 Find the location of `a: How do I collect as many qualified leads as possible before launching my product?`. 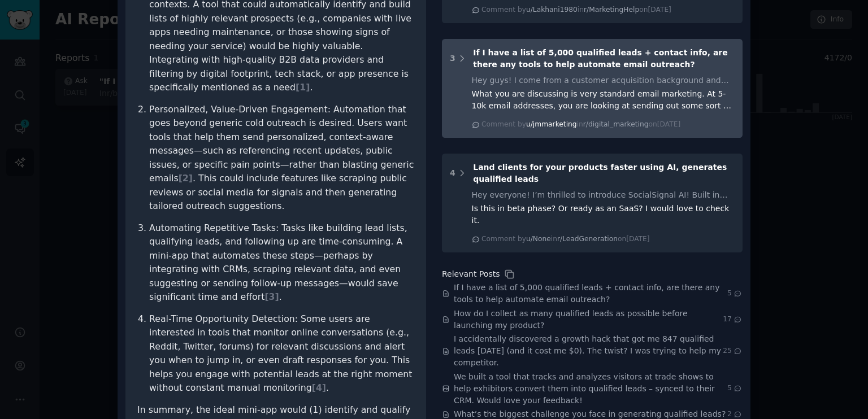

a: How do I collect as many qualified leads as possible before launching my product? is located at coordinates (588, 319).